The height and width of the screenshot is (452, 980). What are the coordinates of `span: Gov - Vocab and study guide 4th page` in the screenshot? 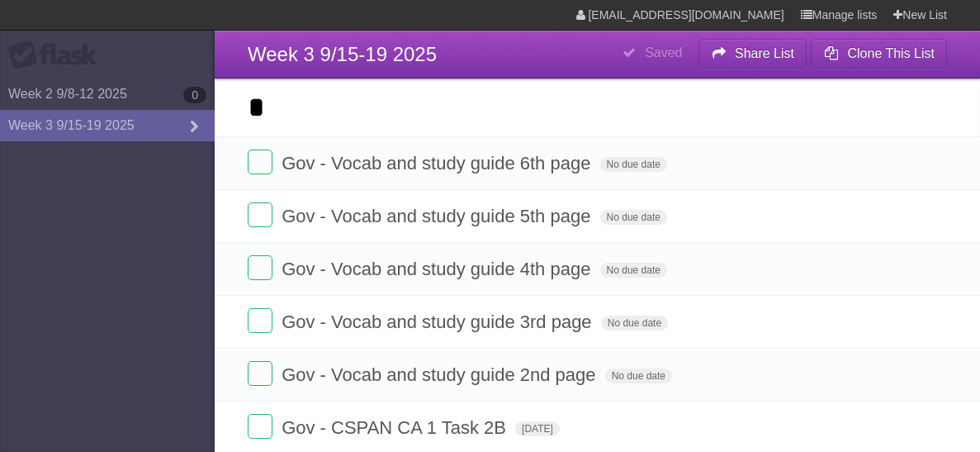 It's located at (437, 268).